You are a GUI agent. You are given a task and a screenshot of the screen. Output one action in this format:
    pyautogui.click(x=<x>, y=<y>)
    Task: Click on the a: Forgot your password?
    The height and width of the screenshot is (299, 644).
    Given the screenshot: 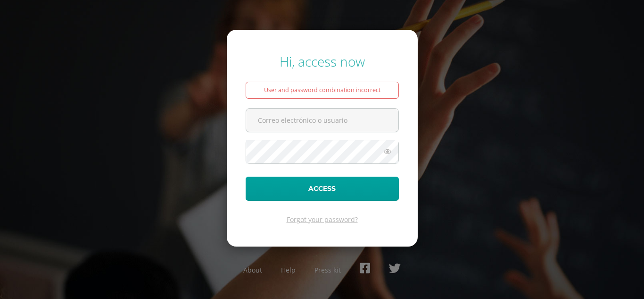 What is the action you would take?
    pyautogui.click(x=322, y=219)
    